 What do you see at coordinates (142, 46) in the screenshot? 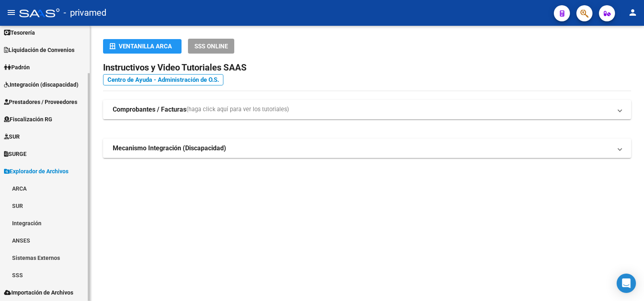
I see `div: Ventanilla ARCA` at bounding box center [142, 46].